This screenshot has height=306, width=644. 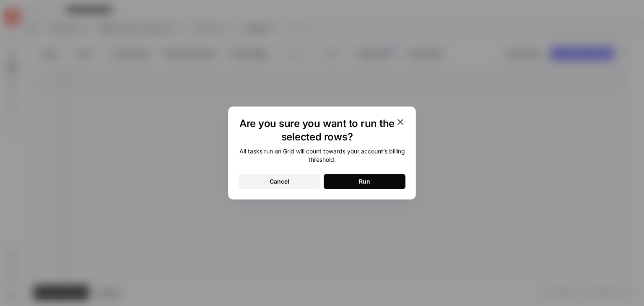 What do you see at coordinates (279, 181) in the screenshot?
I see `div: Cancel` at bounding box center [279, 181].